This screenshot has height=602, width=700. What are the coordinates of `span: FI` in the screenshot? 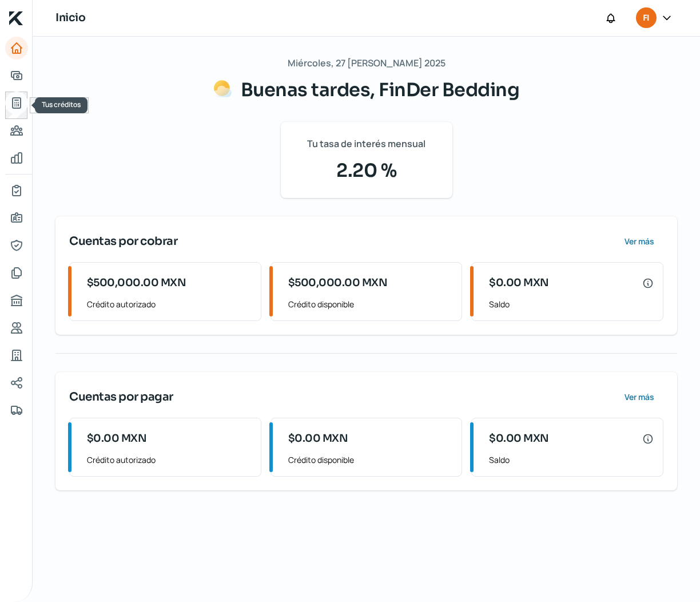 It's located at (646, 19).